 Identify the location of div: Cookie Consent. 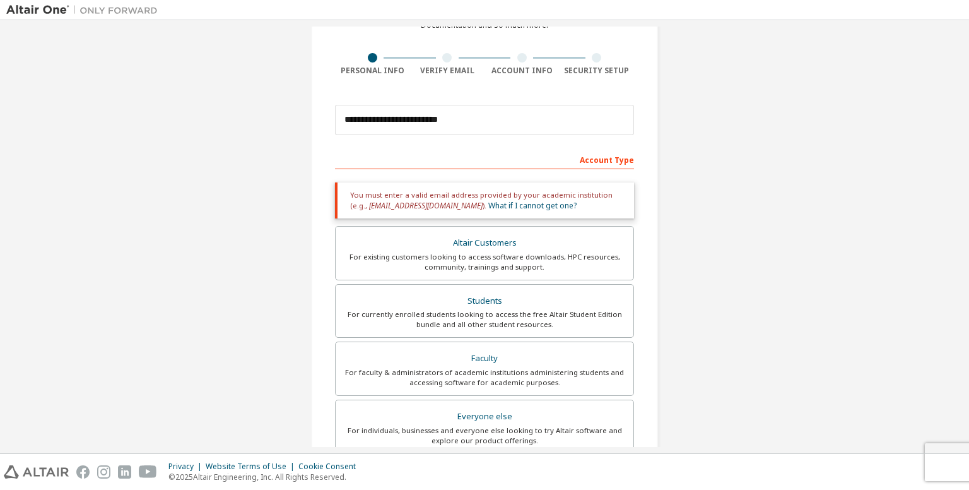
(331, 466).